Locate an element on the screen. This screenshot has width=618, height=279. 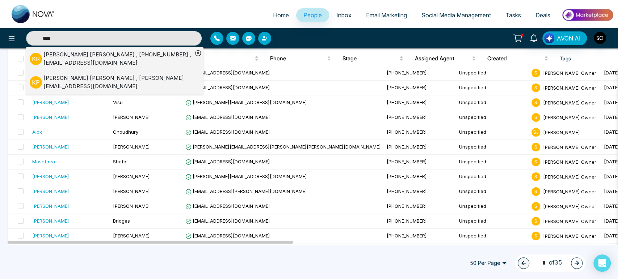
span: 50 Per Page is located at coordinates (488, 263).